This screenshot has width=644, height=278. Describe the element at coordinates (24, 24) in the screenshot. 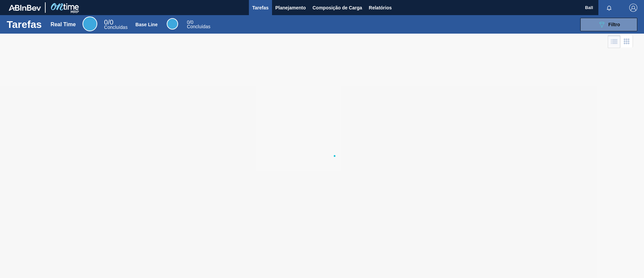

I see `h1: Tarefas` at that location.